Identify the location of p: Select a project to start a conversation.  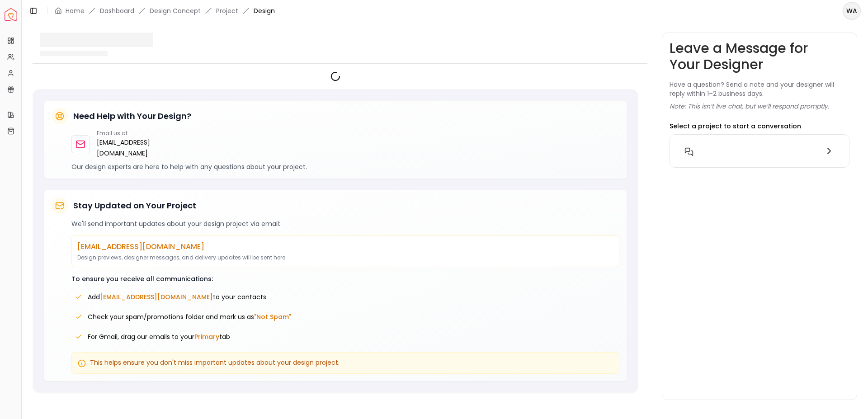
(735, 126).